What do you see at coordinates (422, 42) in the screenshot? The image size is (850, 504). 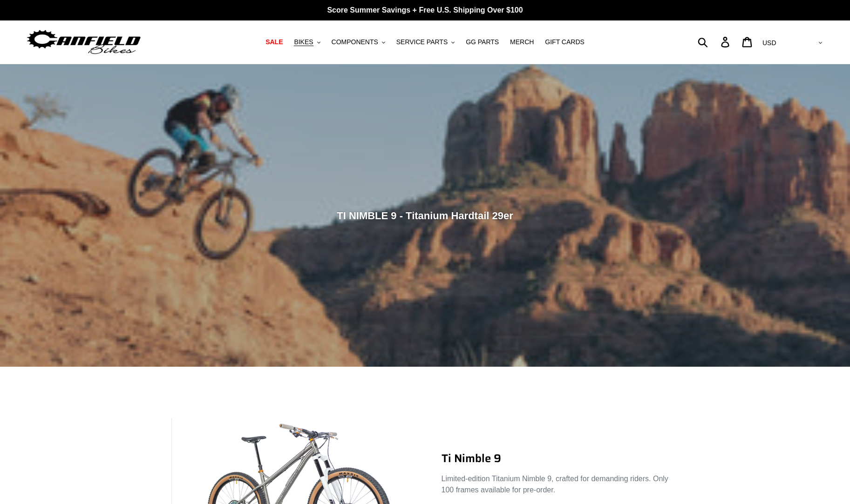 I see `span: SERVICE PARTS` at bounding box center [422, 42].